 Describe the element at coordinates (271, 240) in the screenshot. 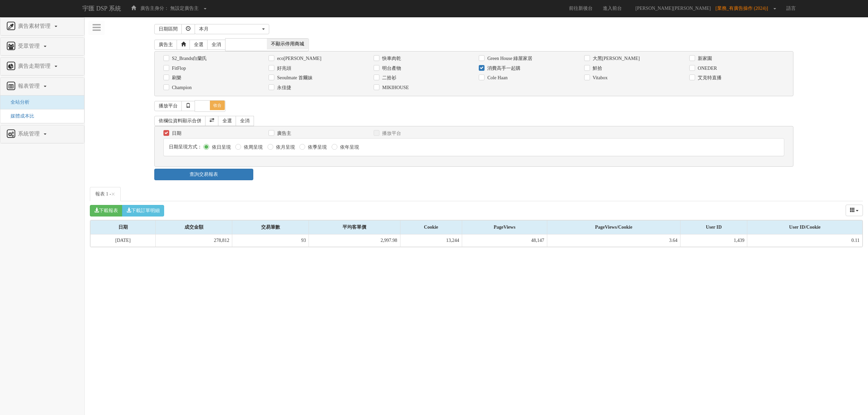

I see `td: 93` at that location.